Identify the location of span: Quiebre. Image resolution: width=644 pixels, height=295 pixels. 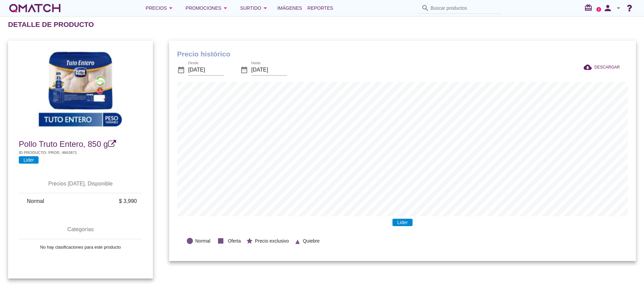
(311, 241).